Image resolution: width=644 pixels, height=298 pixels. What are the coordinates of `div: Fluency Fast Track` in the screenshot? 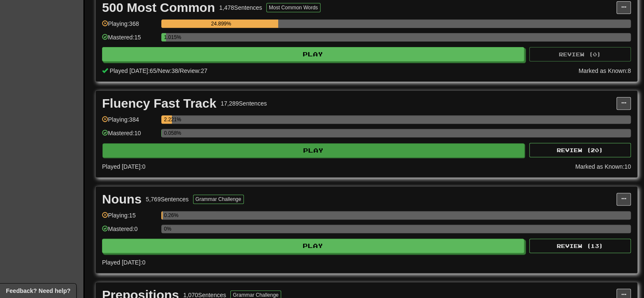 It's located at (159, 103).